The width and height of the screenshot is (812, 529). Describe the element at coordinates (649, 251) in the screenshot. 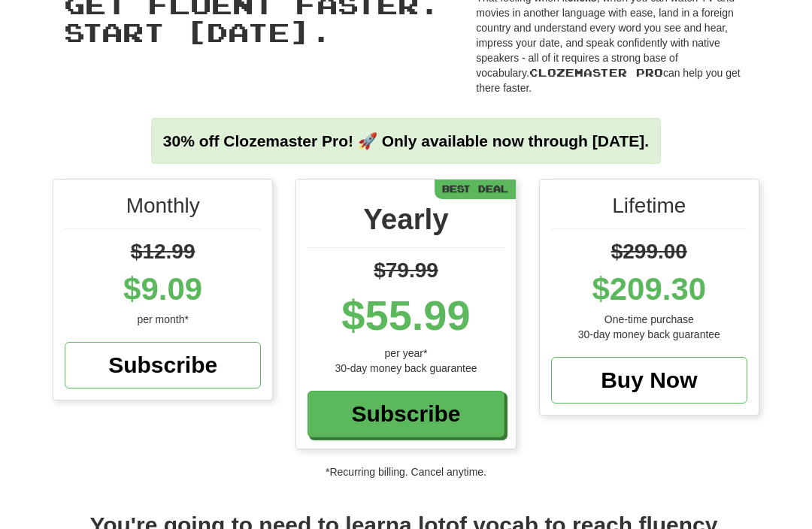

I see `span: $299.00` at that location.